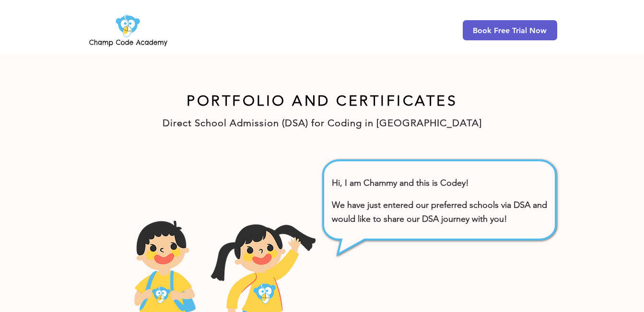 The image size is (644, 312). Describe the element at coordinates (440, 208) in the screenshot. I see `svg: DSA` at that location.